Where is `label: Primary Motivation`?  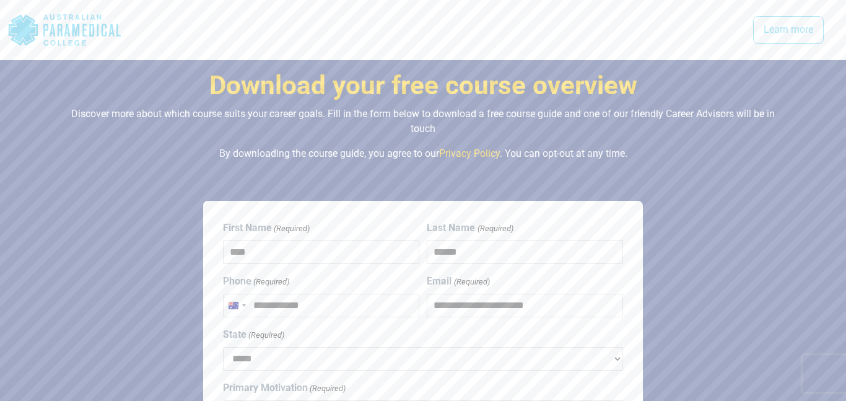 label: Primary Motivation is located at coordinates (284, 388).